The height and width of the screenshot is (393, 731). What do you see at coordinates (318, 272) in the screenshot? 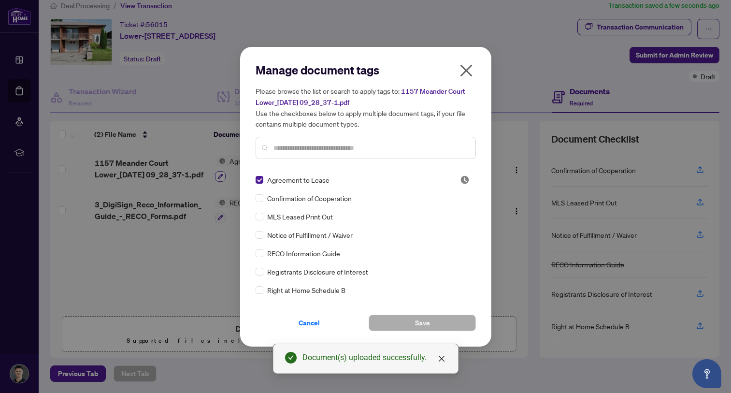
I see `span: Registrants Disclosure of Interest` at bounding box center [318, 272].